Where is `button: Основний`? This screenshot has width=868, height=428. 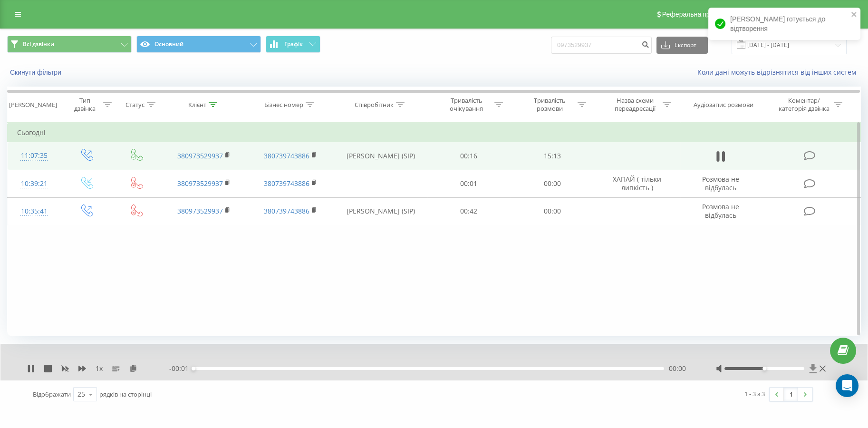 button: Основний is located at coordinates (199, 44).